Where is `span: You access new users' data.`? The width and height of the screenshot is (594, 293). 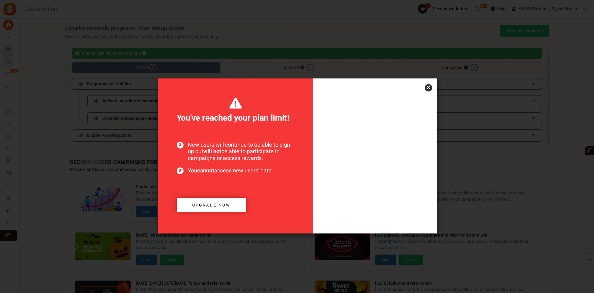 span: You access new users' data. is located at coordinates (236, 171).